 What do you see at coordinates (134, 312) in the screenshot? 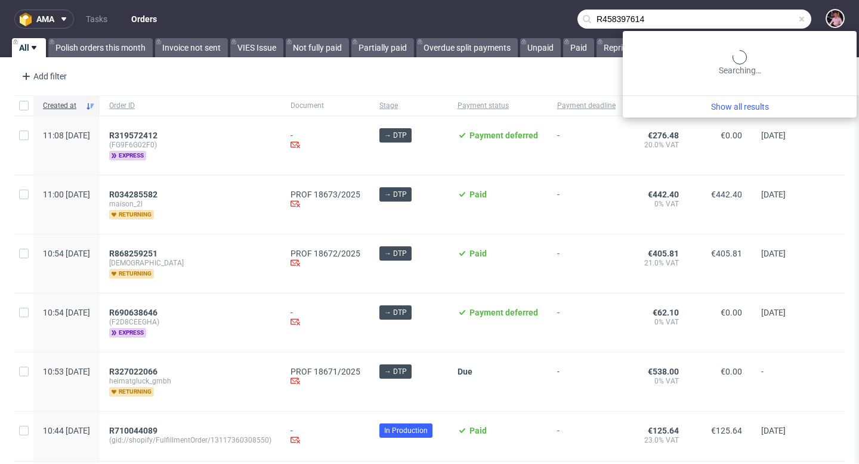
I see `a: R690638646` at bounding box center [134, 312].